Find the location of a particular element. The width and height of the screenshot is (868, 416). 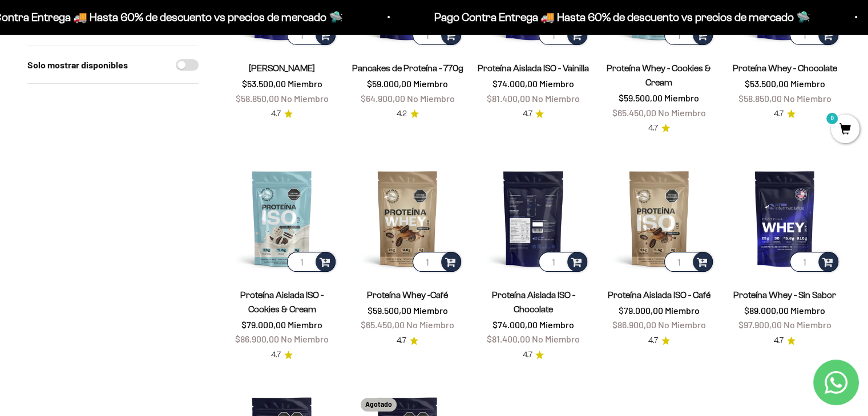

a: Proteína Aislada ISO - Cookies & Cream is located at coordinates (282, 302).